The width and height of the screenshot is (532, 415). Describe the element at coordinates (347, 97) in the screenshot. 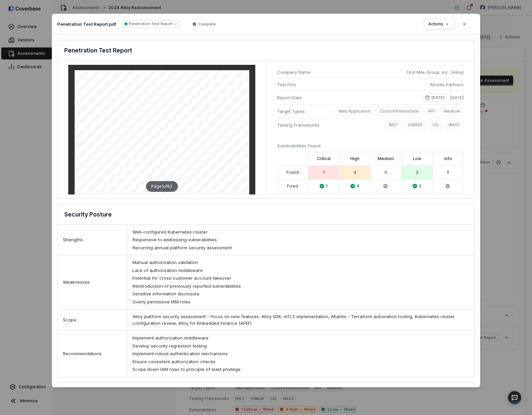

I see `span: Report Date` at that location.